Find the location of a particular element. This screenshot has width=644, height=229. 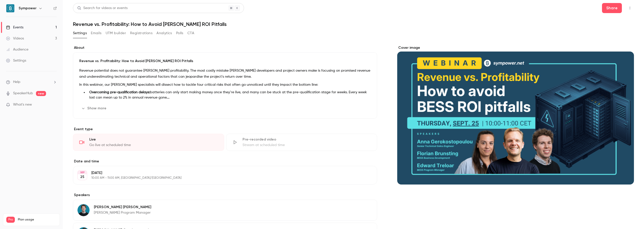

span: Pro is located at coordinates (10, 220).